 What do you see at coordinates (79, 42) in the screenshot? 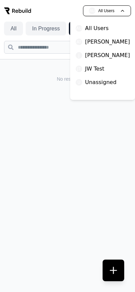
I see `span: AT` at bounding box center [79, 42].